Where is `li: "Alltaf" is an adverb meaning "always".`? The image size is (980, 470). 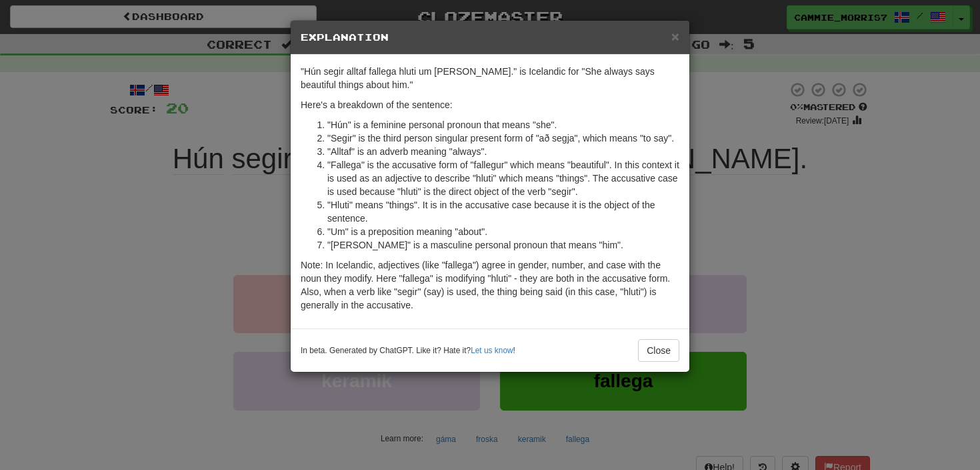 li: "Alltaf" is an adverb meaning "always". is located at coordinates (503, 152).